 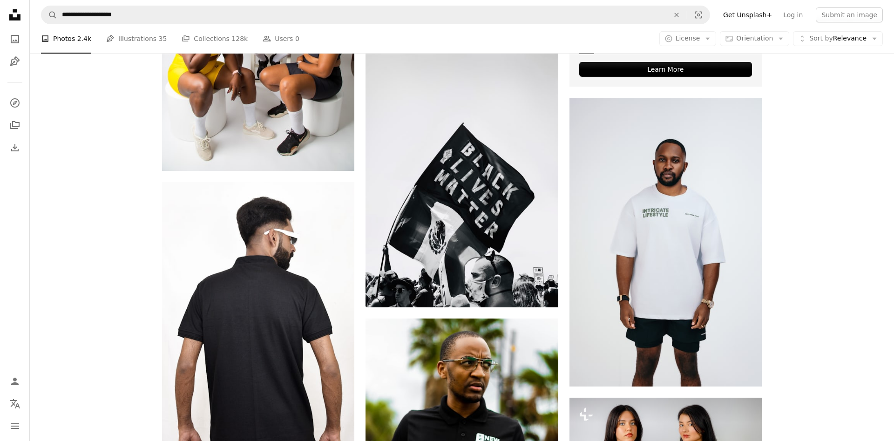 I want to click on span: 128k, so click(x=239, y=39).